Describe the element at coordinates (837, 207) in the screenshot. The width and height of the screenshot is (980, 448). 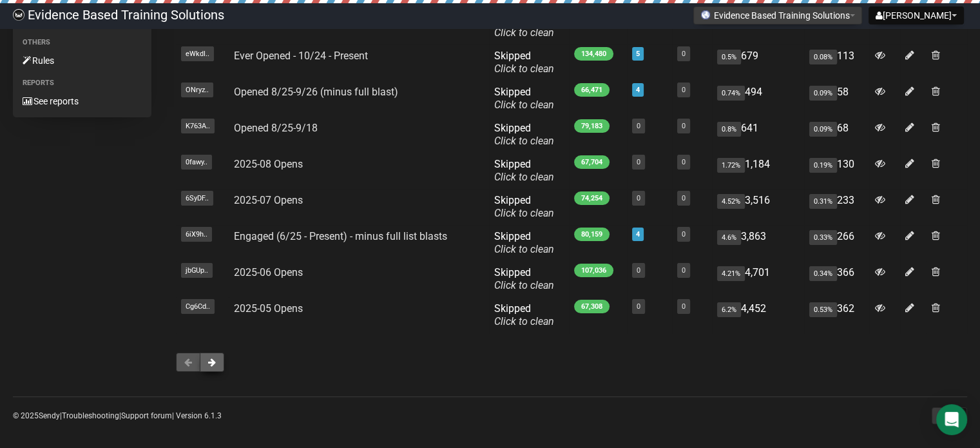
I see `td: 233` at that location.